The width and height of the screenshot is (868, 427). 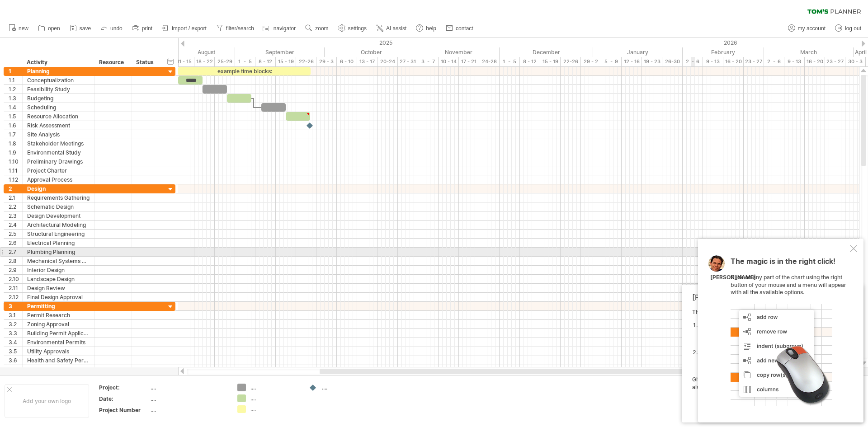 I want to click on div: 25-29, so click(x=225, y=61).